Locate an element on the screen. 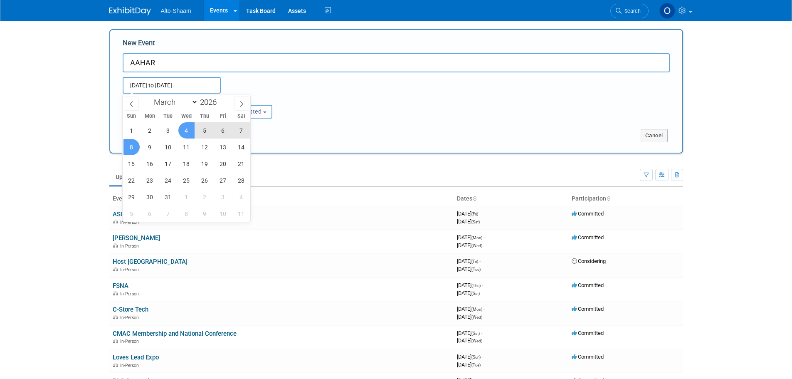 This screenshot has height=379, width=792. span: March 24, 2026 is located at coordinates (168, 180).